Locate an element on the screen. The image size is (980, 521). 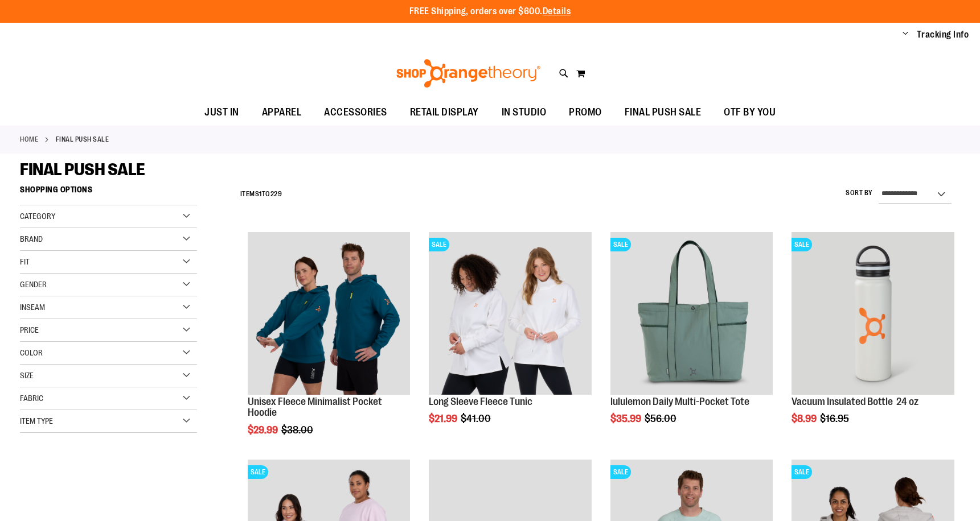
span: Gender is located at coordinates (33, 285).